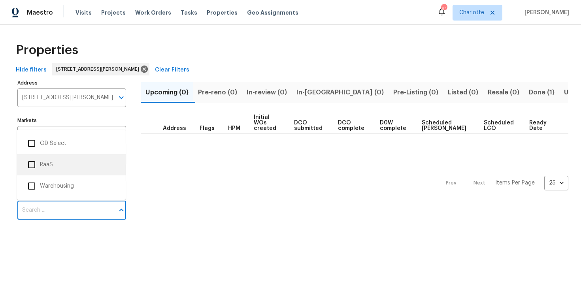 This screenshot has height=284, width=581. I want to click on span: DCO submitted, so click(309, 126).